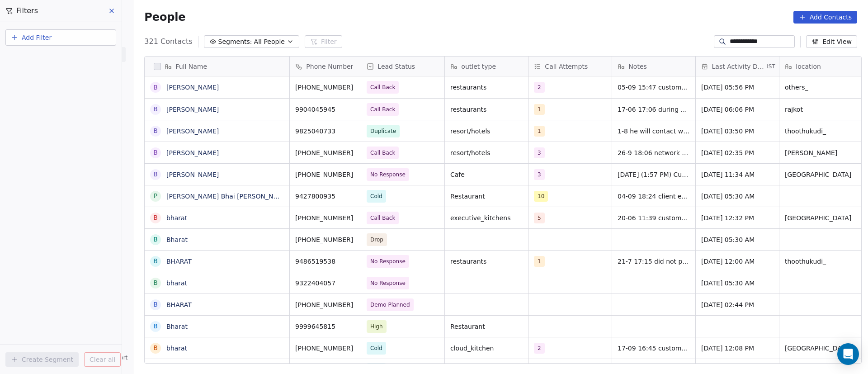 The width and height of the screenshot is (868, 374). What do you see at coordinates (771, 67) in the screenshot?
I see `span: IST` at bounding box center [771, 67].